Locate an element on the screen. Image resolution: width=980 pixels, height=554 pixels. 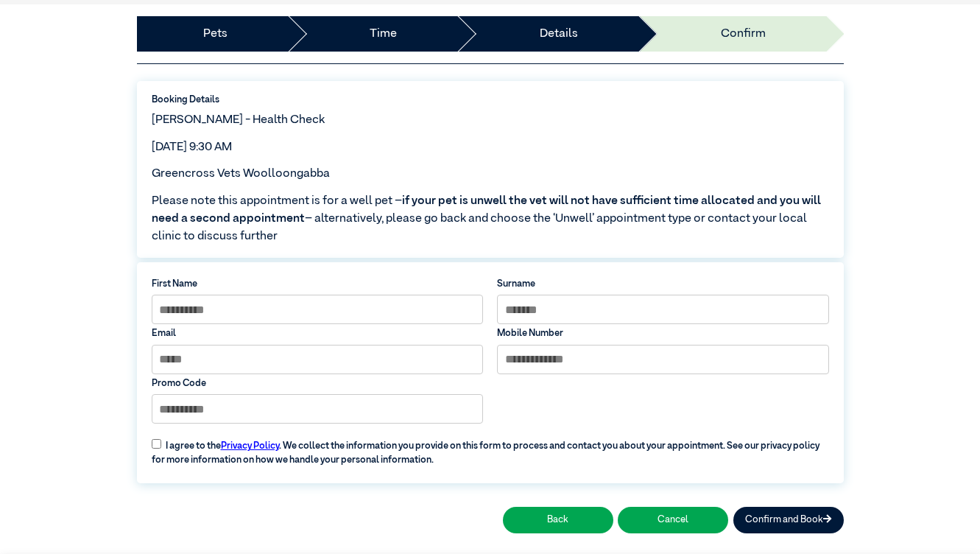
label: Email is located at coordinates (318, 333).